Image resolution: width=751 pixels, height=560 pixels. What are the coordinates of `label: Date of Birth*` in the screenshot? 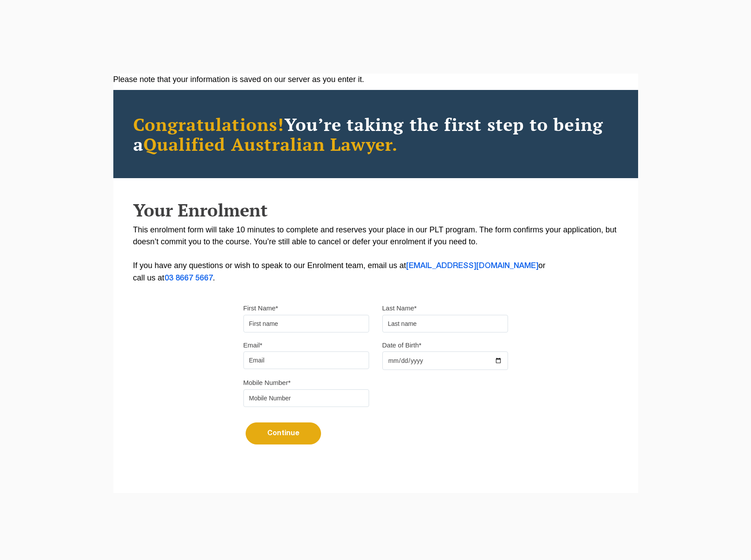 It's located at (401, 345).